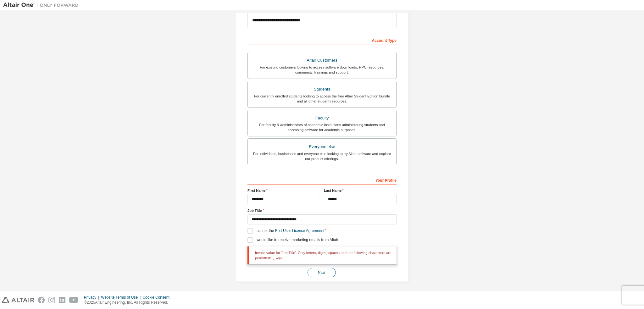  Describe the element at coordinates (284, 191) in the screenshot. I see `label: First Name` at that location.